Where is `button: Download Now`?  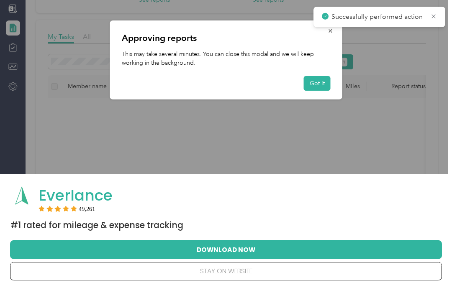
button: Download Now is located at coordinates (226, 250).